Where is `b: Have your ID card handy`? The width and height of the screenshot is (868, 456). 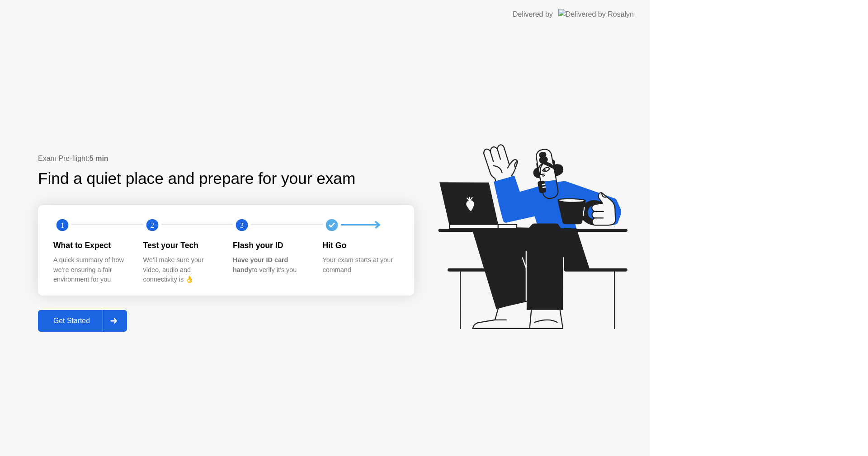 b: Have your ID card handy is located at coordinates (261, 265).